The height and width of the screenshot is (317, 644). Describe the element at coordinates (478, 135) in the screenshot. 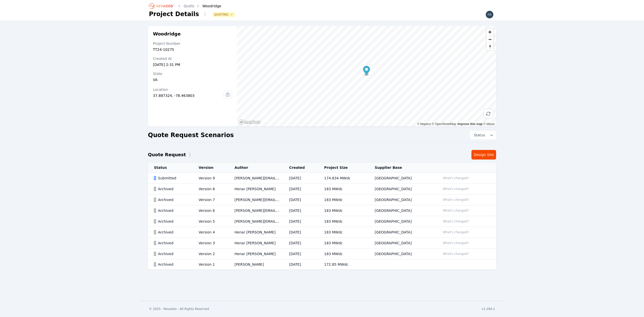

I see `span: Status` at that location.